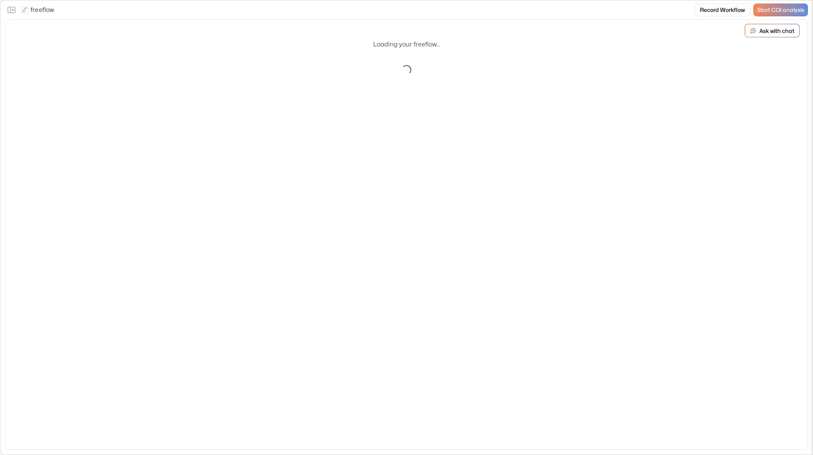  Describe the element at coordinates (12, 10) in the screenshot. I see `button: Close the sidebar` at that location.